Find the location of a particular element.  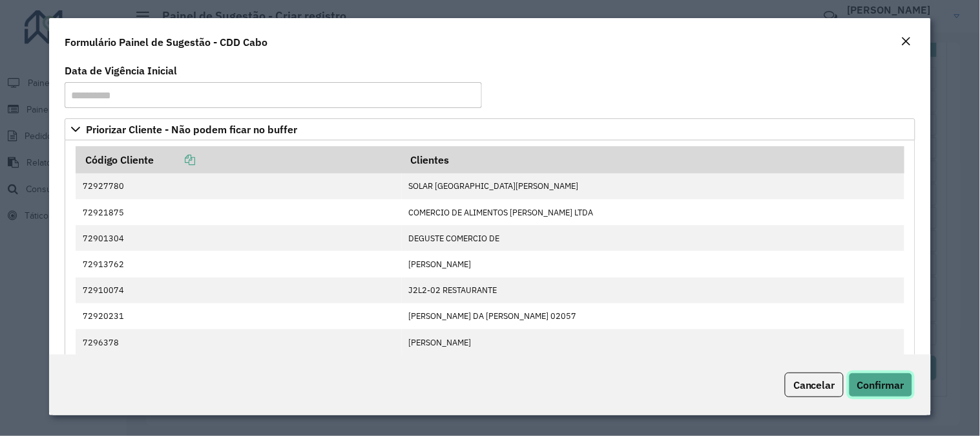

span: Confirmar is located at coordinates (881, 385).